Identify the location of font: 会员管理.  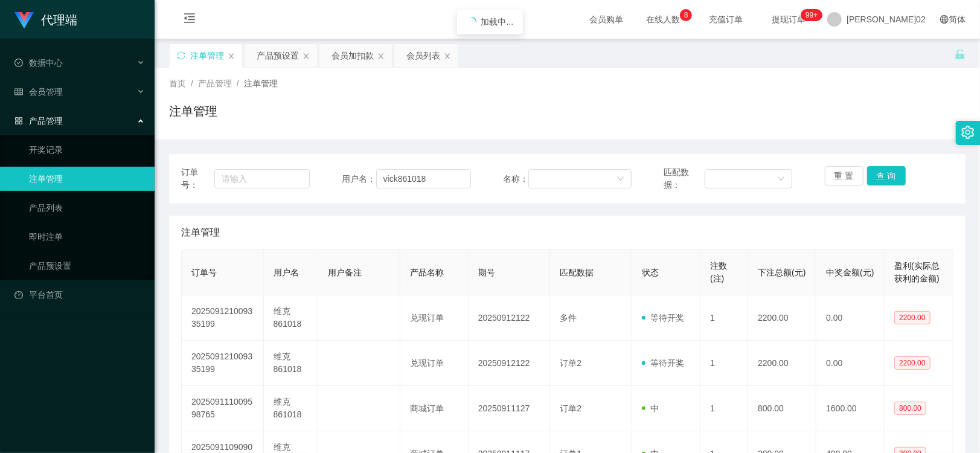
(46, 92).